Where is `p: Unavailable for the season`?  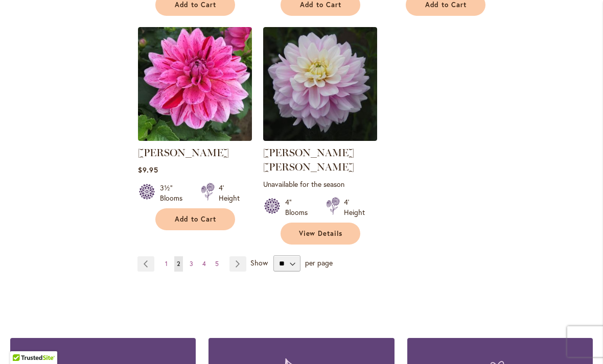 p: Unavailable for the season is located at coordinates (320, 184).